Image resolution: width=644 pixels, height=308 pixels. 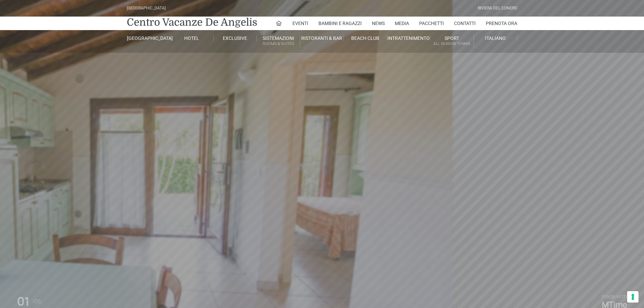 I want to click on a: Hotel, so click(x=192, y=38).